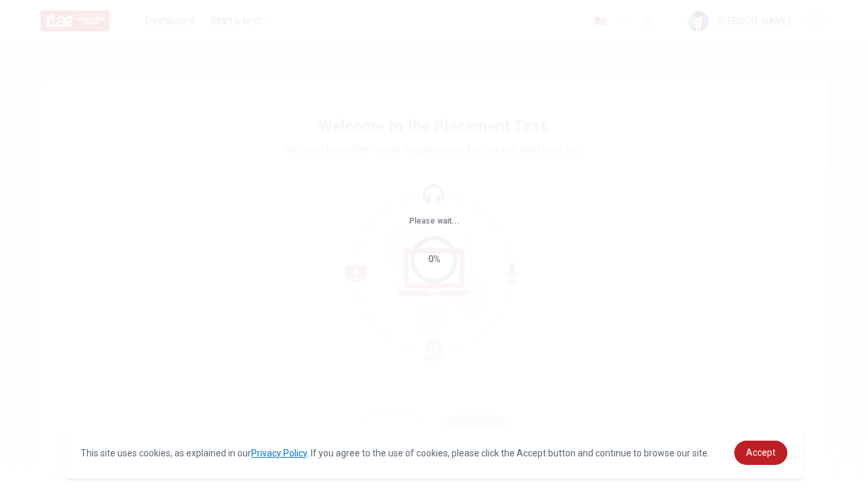 This screenshot has height=499, width=868. Describe the element at coordinates (760, 453) in the screenshot. I see `a: dismiss cookie message` at that location.